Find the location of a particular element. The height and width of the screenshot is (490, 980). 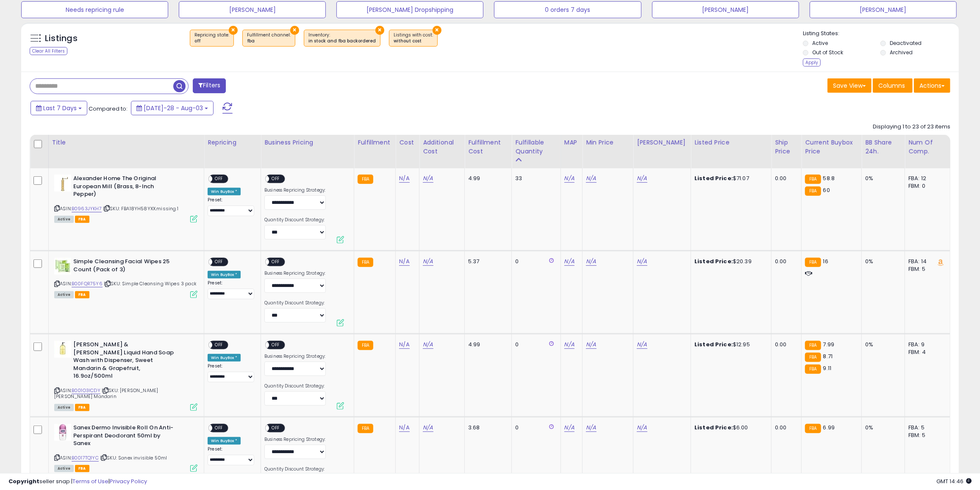

div: Cost is located at coordinates (407, 143).